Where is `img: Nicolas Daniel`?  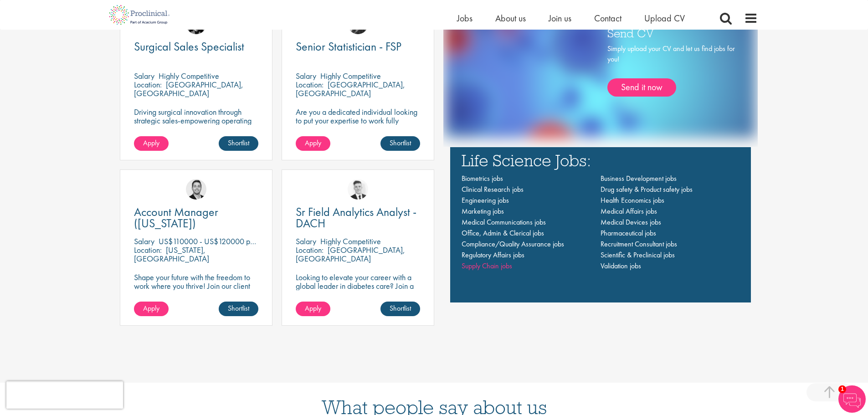 img: Nicolas Daniel is located at coordinates (358, 189).